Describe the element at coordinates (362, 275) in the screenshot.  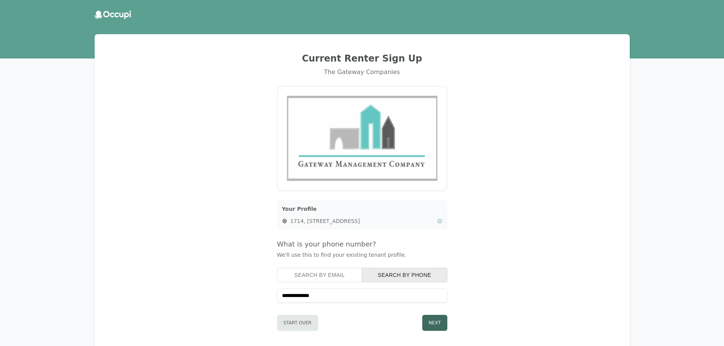
I see `div: Search type` at that location.